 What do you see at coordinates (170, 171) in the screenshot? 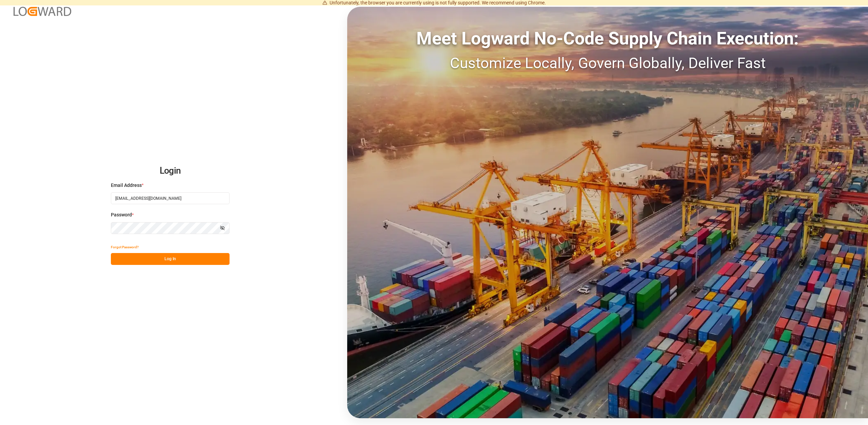
I see `h2: Login` at bounding box center [170, 171].